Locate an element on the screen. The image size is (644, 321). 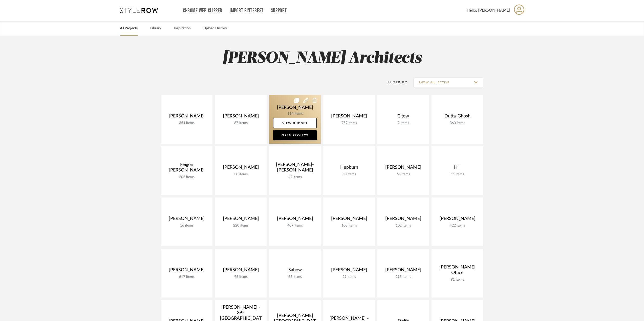
div: Hill is located at coordinates (457, 168).